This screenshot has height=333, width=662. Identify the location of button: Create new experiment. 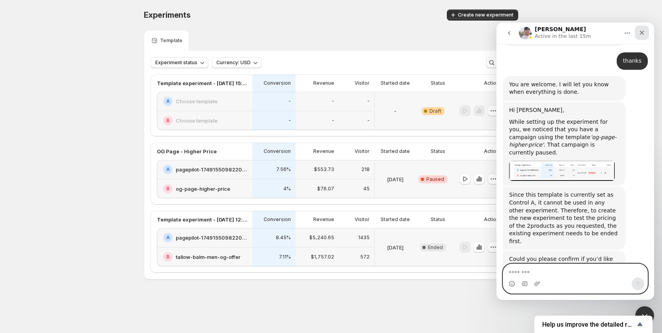
(482, 15).